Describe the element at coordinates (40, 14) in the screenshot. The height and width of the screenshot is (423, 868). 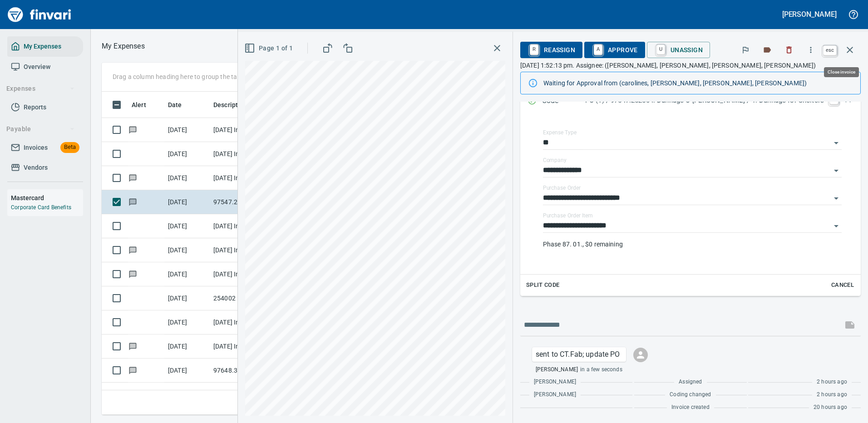
I see `img: Finvari` at that location.